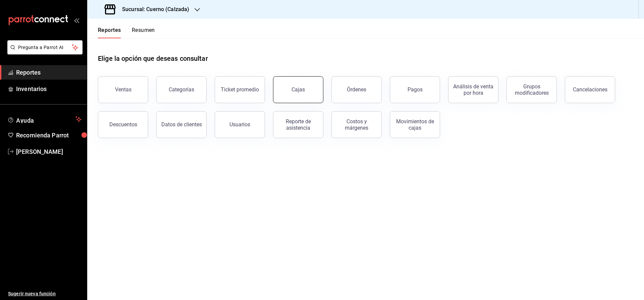 This screenshot has height=300, width=644. Describe the element at coordinates (357, 89) in the screenshot. I see `div: Órdenes` at that location.